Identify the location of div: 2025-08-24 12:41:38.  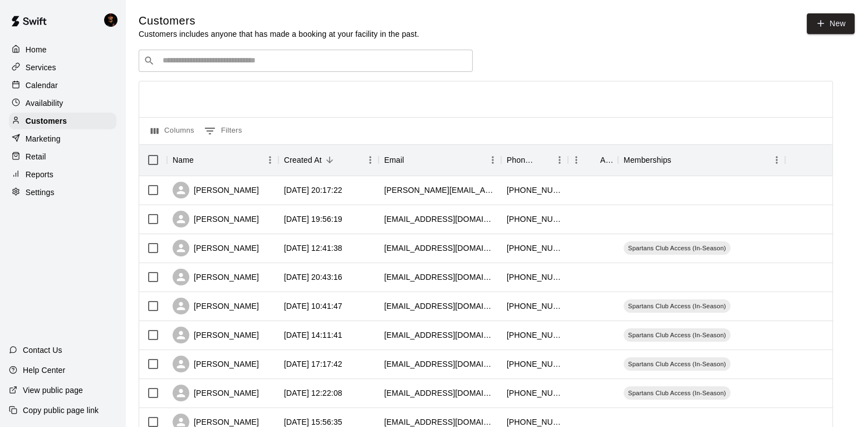
(313, 248).